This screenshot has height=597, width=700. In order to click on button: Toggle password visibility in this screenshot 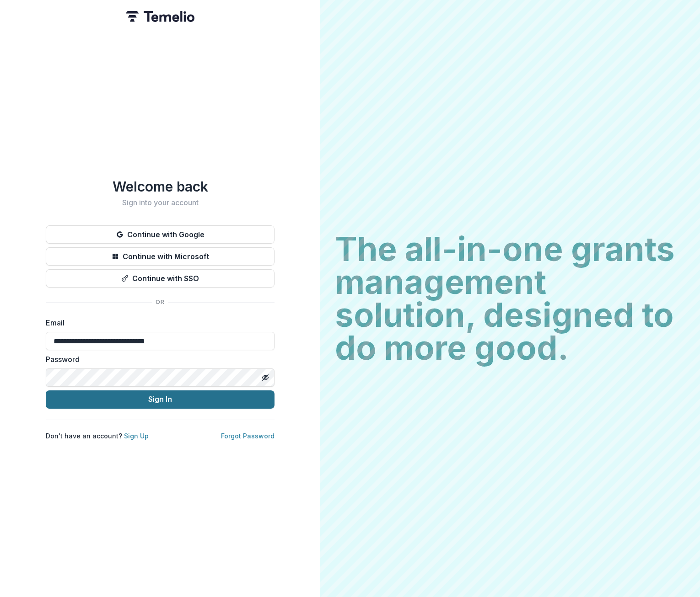, I will do `click(265, 378)`.